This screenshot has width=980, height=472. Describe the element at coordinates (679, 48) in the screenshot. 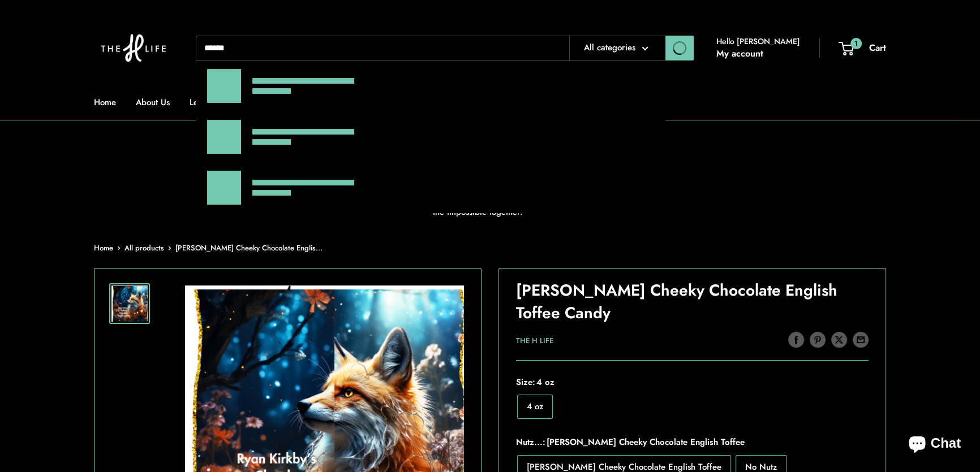

I see `button: Search` at that location.